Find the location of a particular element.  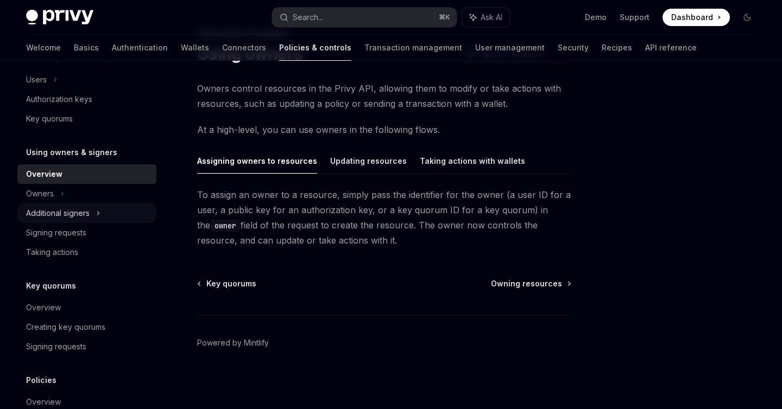

button: Taking actions with wallets is located at coordinates (472, 161).